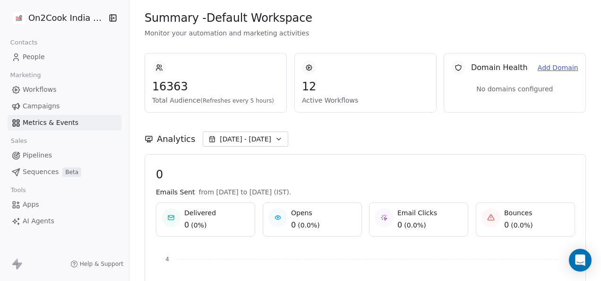 Image resolution: width=601 pixels, height=281 pixels. Describe the element at coordinates (41, 172) in the screenshot. I see `span: Sequences` at that location.